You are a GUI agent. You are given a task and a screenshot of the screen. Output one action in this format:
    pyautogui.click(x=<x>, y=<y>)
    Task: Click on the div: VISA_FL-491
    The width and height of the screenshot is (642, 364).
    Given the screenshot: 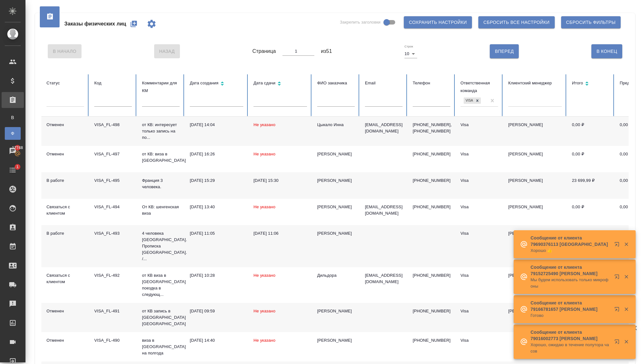 What is the action you would take?
    pyautogui.click(x=113, y=311)
    